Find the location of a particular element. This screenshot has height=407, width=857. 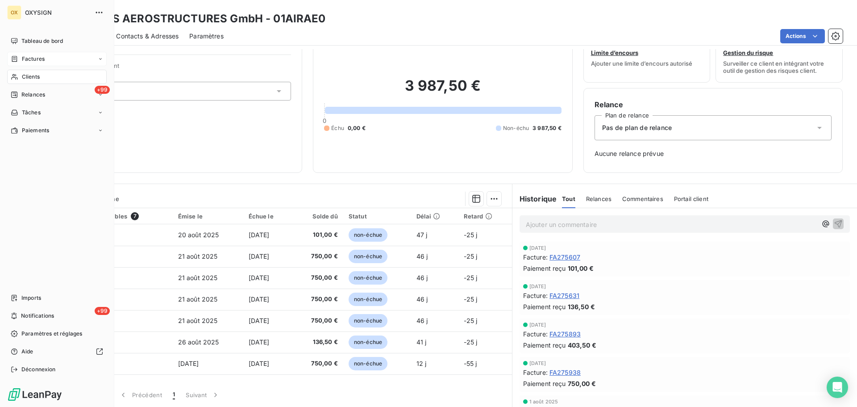

span: Clients is located at coordinates (31, 77).